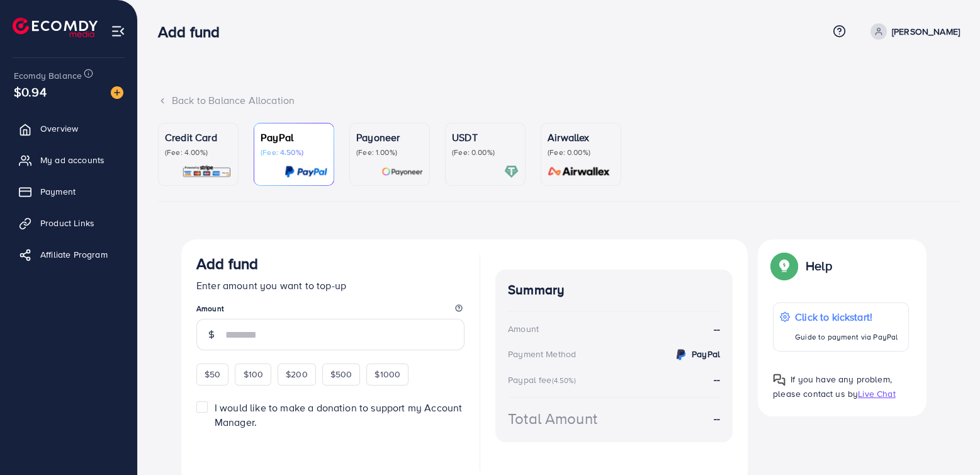 This screenshot has height=475, width=980. Describe the element at coordinates (73, 160) in the screenshot. I see `span: My ad accounts` at that location.